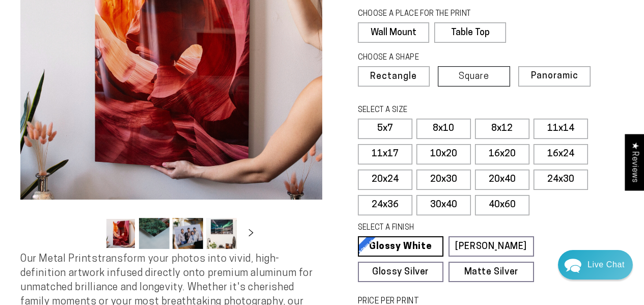  Describe the element at coordinates (436, 110) in the screenshot. I see `legend: SELECT A SIZE` at that location.